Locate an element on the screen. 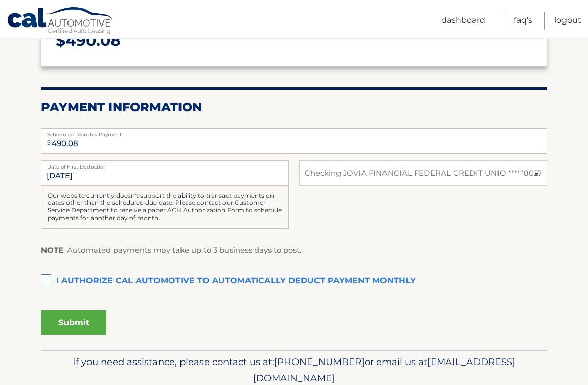 The image size is (588, 385). button: Submit is located at coordinates (74, 323).